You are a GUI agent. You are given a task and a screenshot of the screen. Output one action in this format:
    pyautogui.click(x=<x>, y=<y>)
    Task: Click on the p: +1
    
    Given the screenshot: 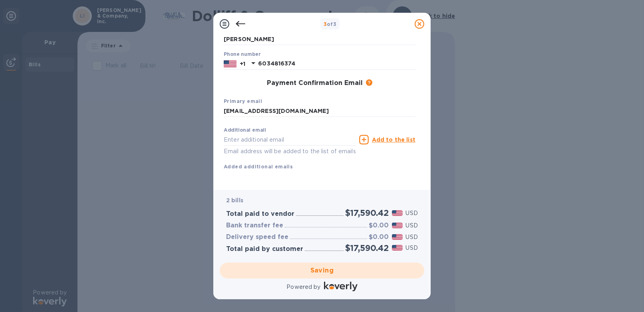 What is the action you would take?
    pyautogui.click(x=243, y=64)
    